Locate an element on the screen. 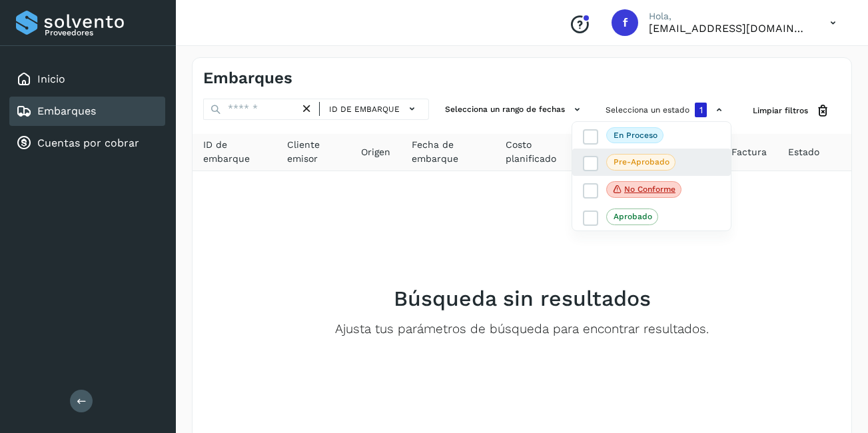 The image size is (868, 433). div: Cuentas por cobrar is located at coordinates (87, 143).